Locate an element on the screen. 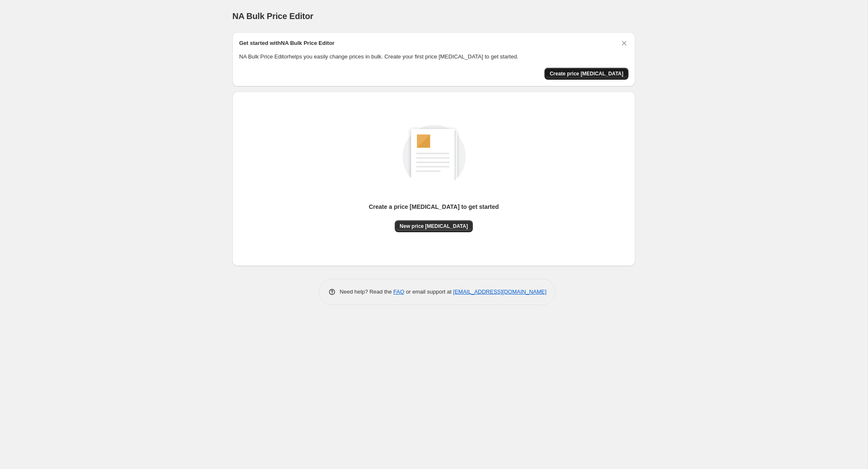  p: NA Bulk Price Editor helps you easily change prices in bulk. Create your first price [MEDICAL_DAT... is located at coordinates (434, 57).